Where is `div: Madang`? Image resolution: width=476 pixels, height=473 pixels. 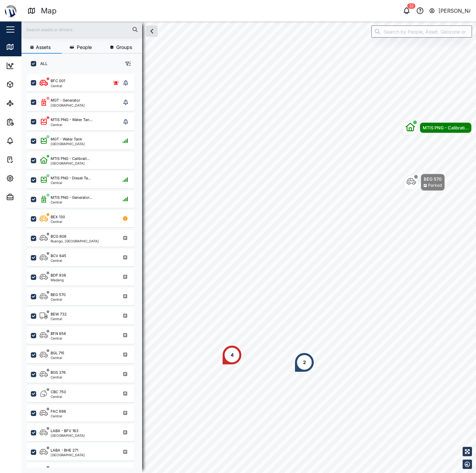
div: Madang is located at coordinates (58, 280).